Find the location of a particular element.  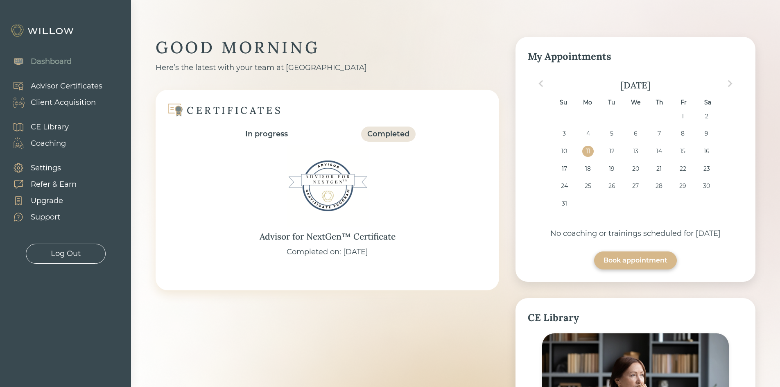

div: Choose Saturday, August 2nd, 2025 is located at coordinates (706, 116).